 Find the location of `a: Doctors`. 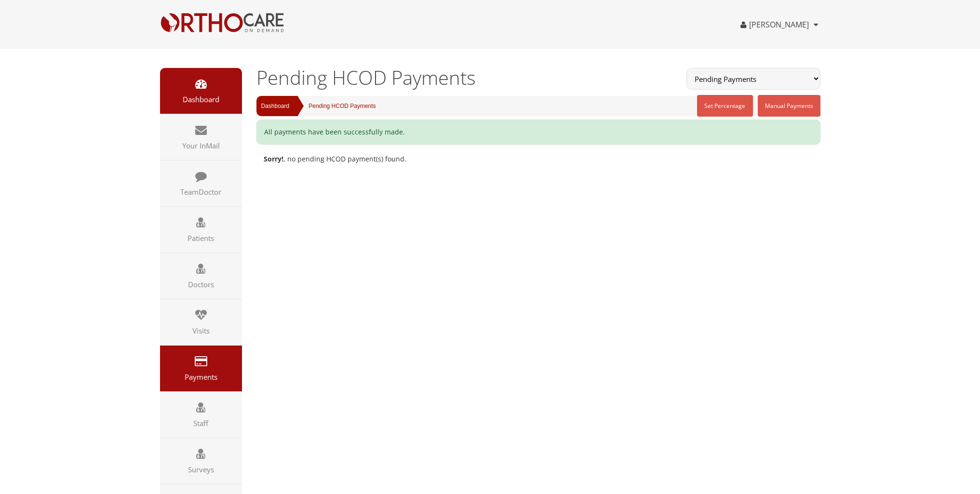

a: Doctors is located at coordinates (201, 276).